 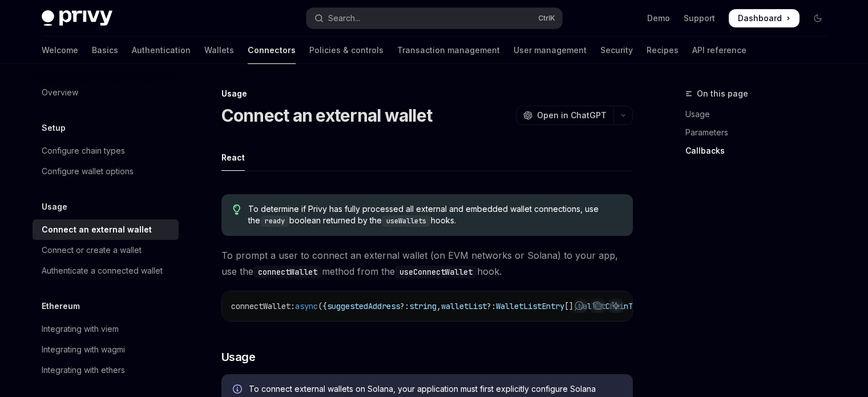 What do you see at coordinates (764, 18) in the screenshot?
I see `a: Dashboard` at bounding box center [764, 18].